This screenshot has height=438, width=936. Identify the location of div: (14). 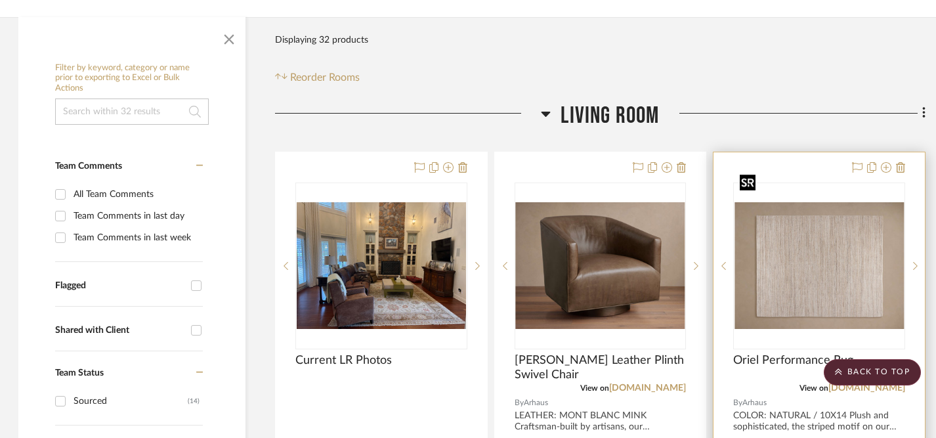
(194, 401).